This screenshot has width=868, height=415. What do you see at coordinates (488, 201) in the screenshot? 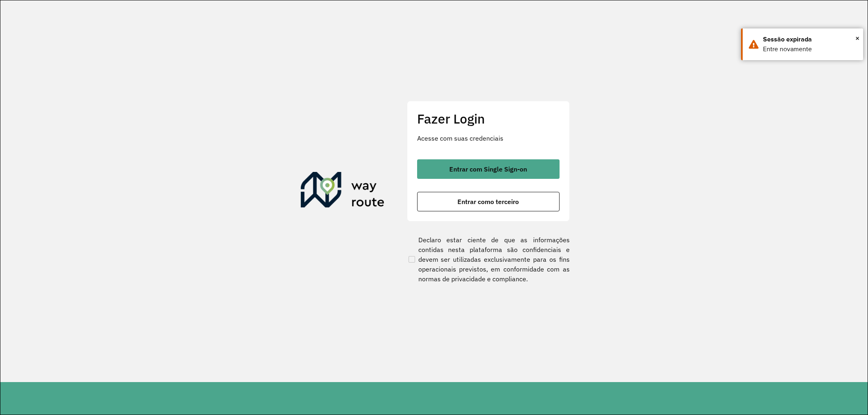
I see `span: Entrar como terceiro` at bounding box center [488, 201].